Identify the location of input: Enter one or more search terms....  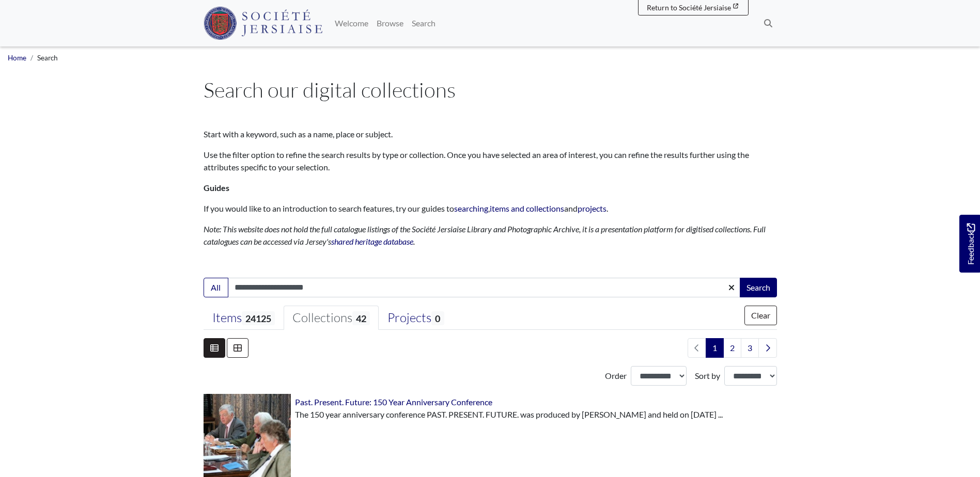
(484, 288).